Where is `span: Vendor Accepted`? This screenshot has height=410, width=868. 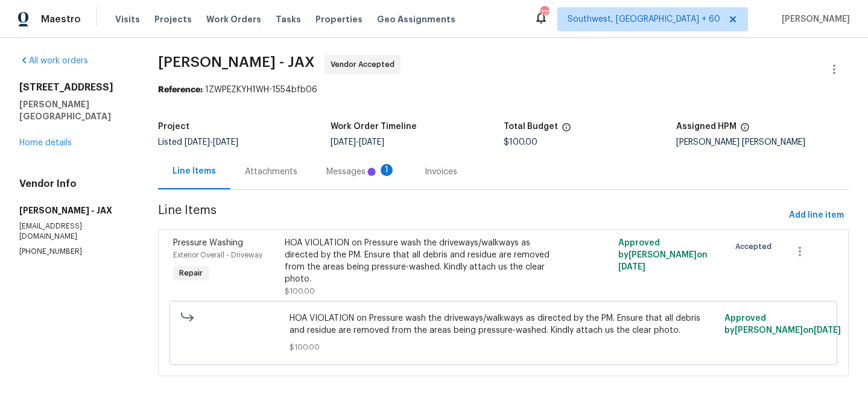
span: Vendor Accepted is located at coordinates (365, 65).